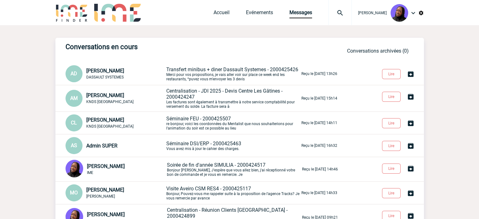 The width and height of the screenshot is (479, 219). What do you see at coordinates (300, 14) in the screenshot?
I see `a: Messages` at bounding box center [300, 14].